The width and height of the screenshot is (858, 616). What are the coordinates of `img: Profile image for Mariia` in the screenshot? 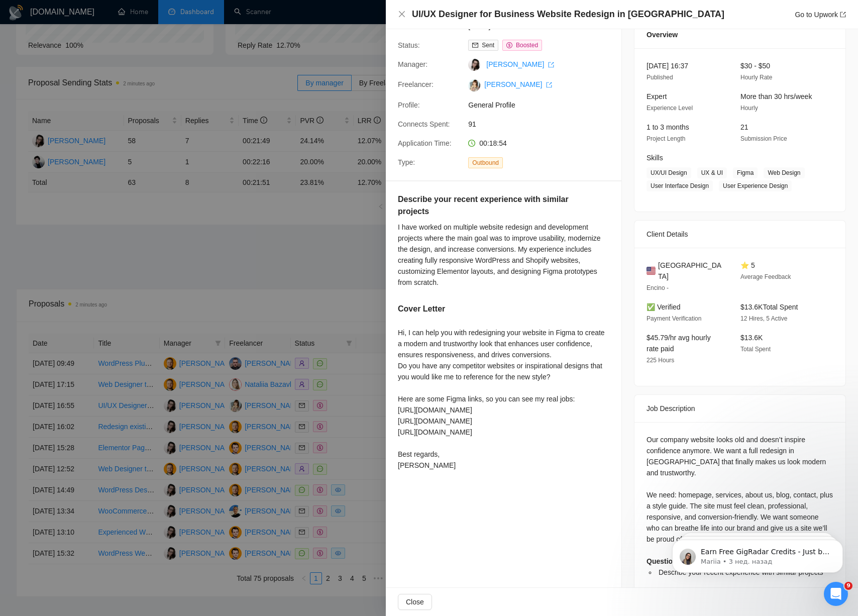 It's located at (31, 38).